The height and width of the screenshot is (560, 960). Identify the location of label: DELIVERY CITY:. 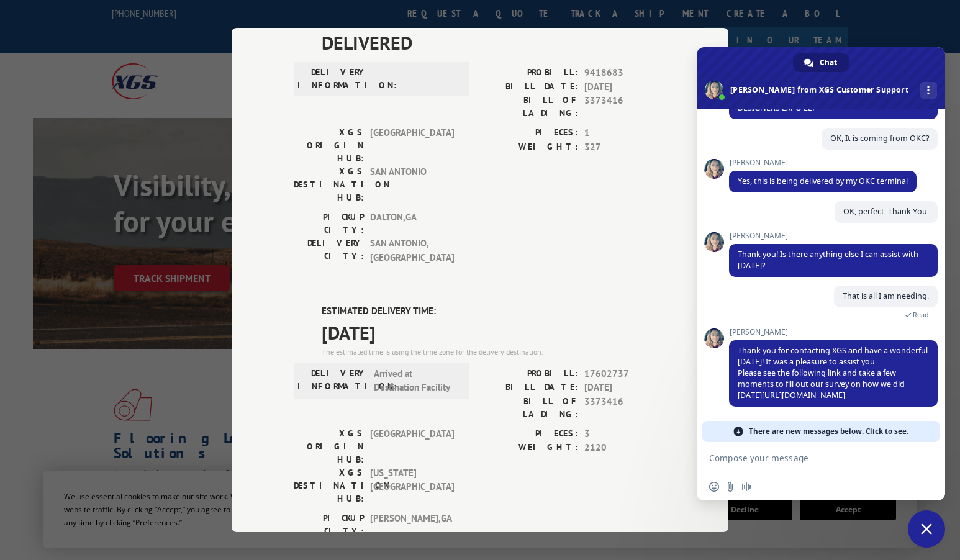
(328, 250).